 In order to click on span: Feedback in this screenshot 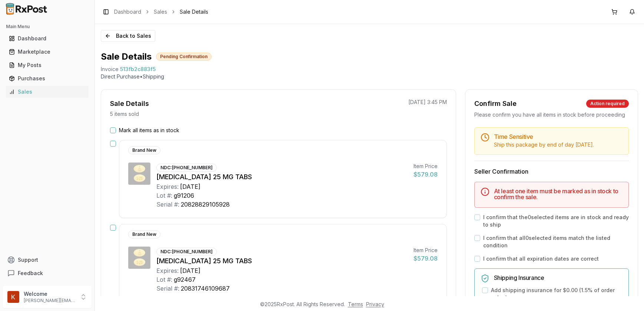, I will do `click(30, 273)`.